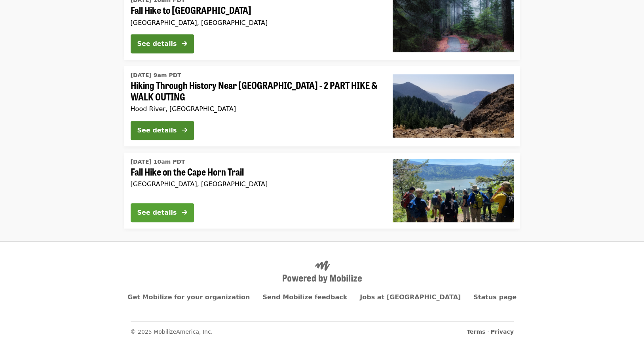 The width and height of the screenshot is (644, 342). Describe the element at coordinates (322, 106) in the screenshot. I see `a: See details for "Hiking Through History Near Hood River - 2 PART HIKE & WALK OUTING"` at that location.